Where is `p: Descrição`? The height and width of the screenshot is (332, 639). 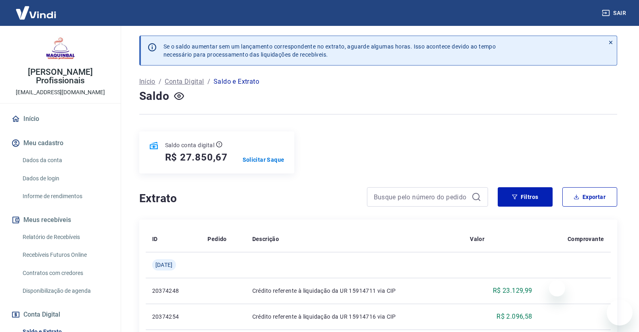
p: Descrição is located at coordinates (266, 239).